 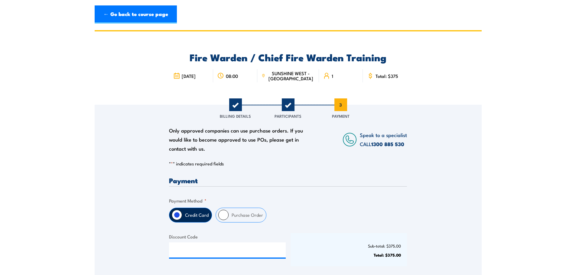 What do you see at coordinates (288, 164) in the screenshot?
I see `p: " " indicates required fields` at bounding box center [288, 164].